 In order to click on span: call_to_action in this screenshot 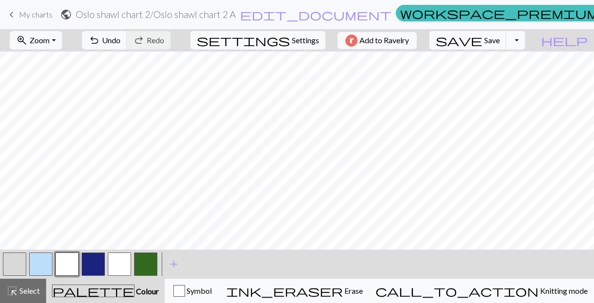, I will do `click(457, 291)`.